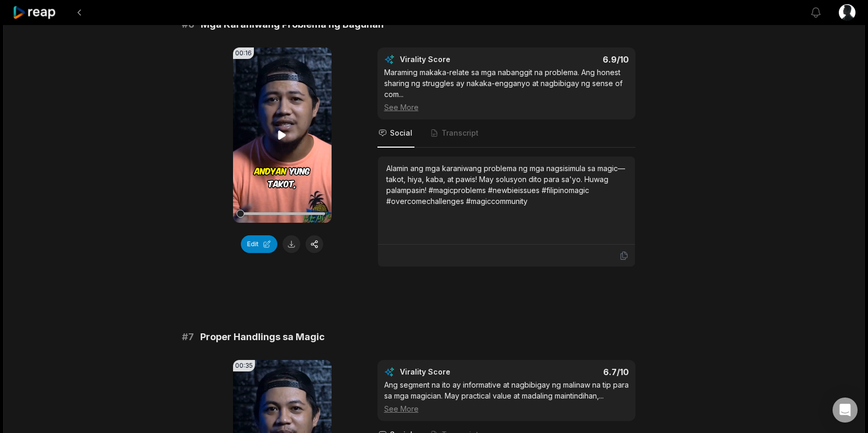 Image resolution: width=868 pixels, height=433 pixels. Describe the element at coordinates (573, 372) in the screenshot. I see `div: 6.7 /10` at that location.